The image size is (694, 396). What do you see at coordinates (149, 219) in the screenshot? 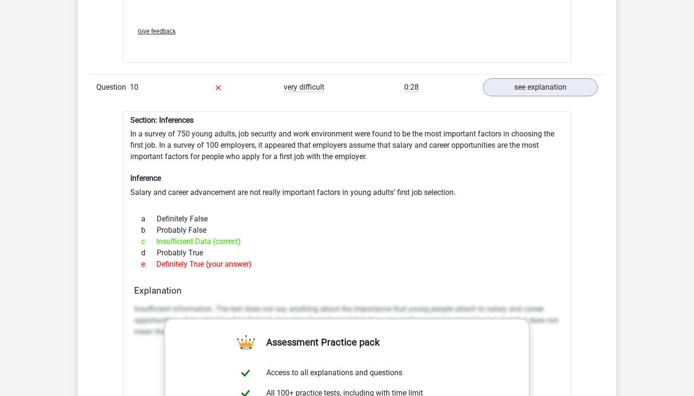
I see `span: a` at bounding box center [149, 219].